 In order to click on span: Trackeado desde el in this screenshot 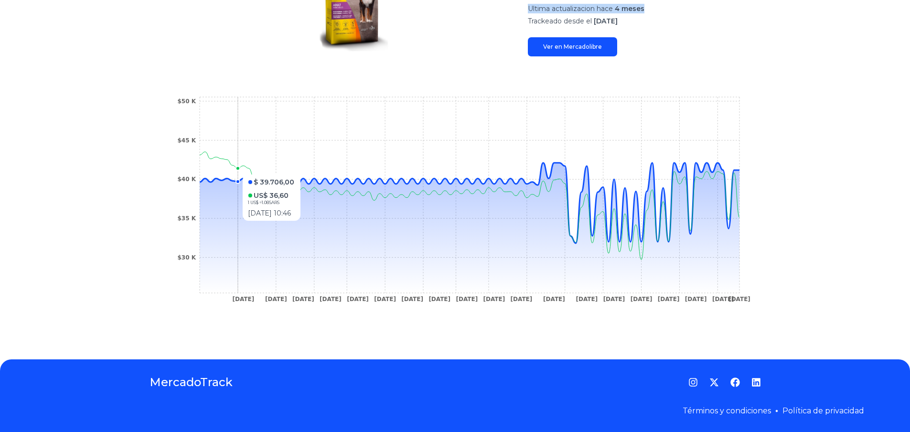, I will do `click(560, 21)`.